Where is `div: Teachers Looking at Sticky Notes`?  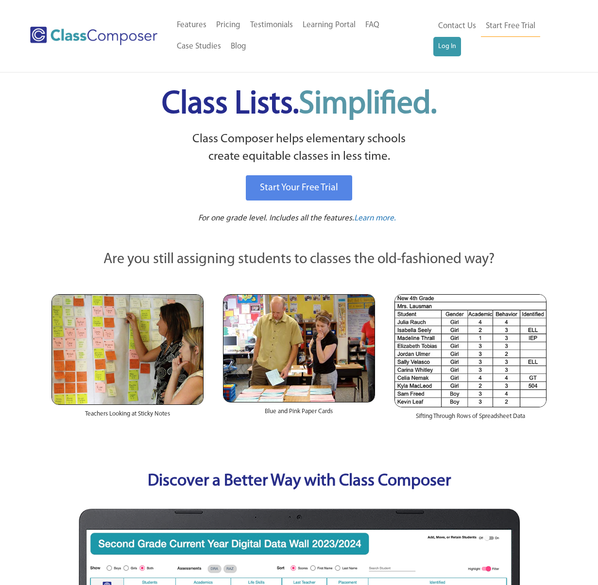
div: Teachers Looking at Sticky Notes is located at coordinates (127, 417).